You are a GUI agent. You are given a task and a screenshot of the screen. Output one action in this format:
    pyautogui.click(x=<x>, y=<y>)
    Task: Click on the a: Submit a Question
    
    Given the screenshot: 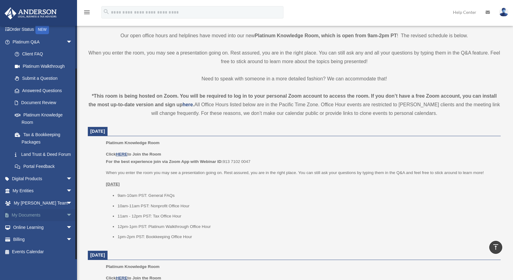 What is the action you would take?
    pyautogui.click(x=45, y=79)
    